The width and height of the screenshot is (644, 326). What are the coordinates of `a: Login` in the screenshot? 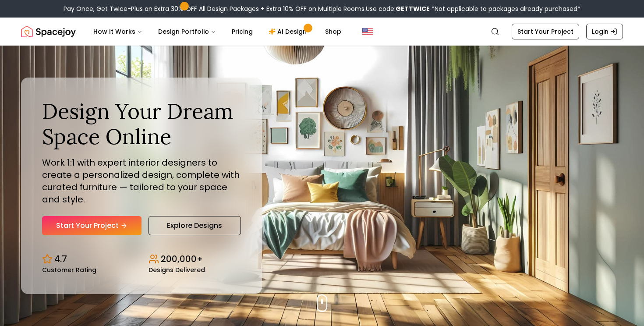 It's located at (605, 31).